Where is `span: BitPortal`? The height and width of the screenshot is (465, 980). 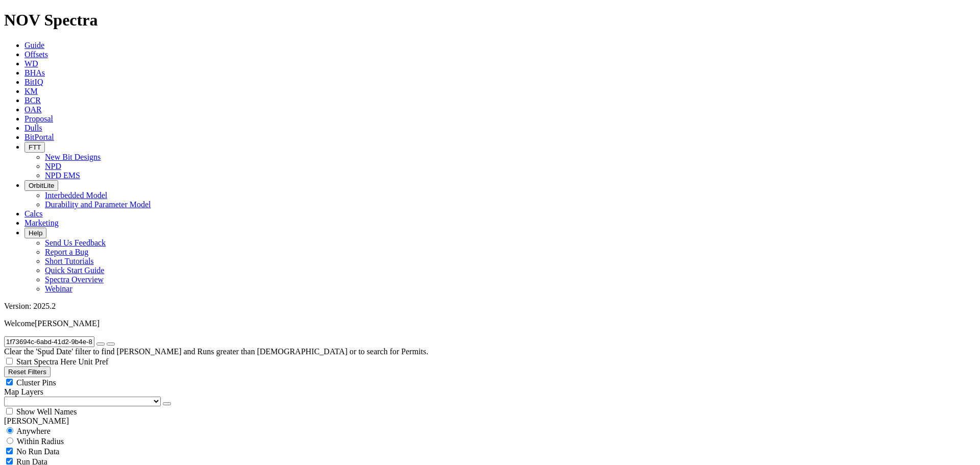 span: BitPortal is located at coordinates (40, 137).